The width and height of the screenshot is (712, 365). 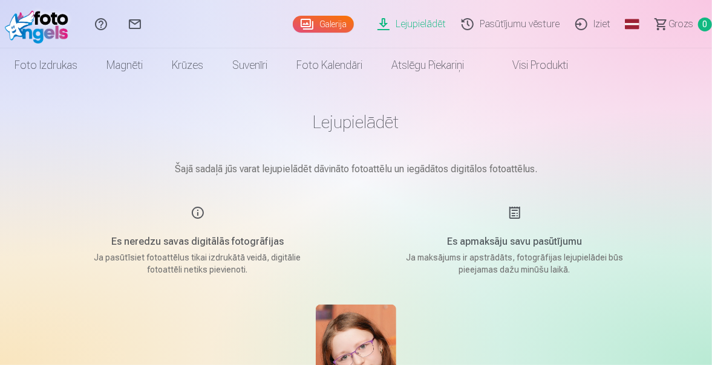 What do you see at coordinates (515, 264) in the screenshot?
I see `p: Ja maksājums ir apstrādāts, fotogrāfijas lejupielādei būs pieejamas dažu minūšu laikā.` at bounding box center [515, 264].